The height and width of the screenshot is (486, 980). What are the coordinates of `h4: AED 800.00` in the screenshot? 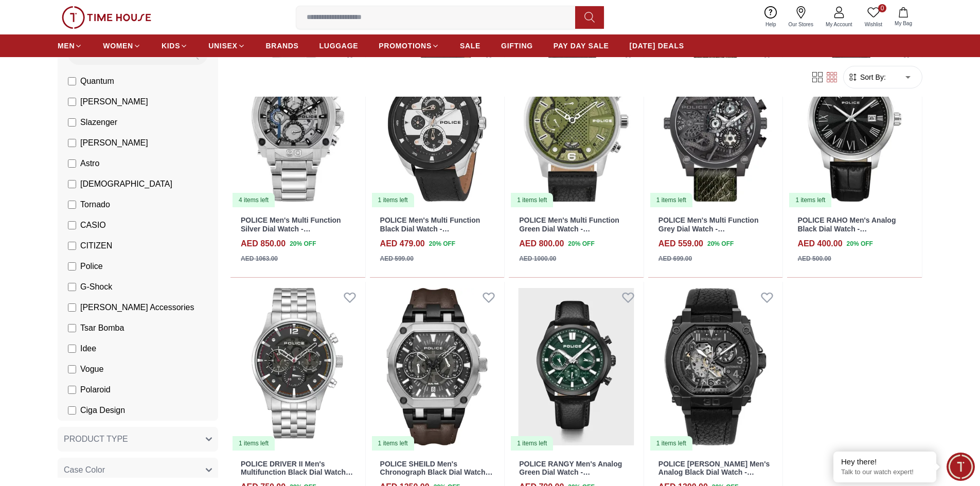 It's located at (541, 244).